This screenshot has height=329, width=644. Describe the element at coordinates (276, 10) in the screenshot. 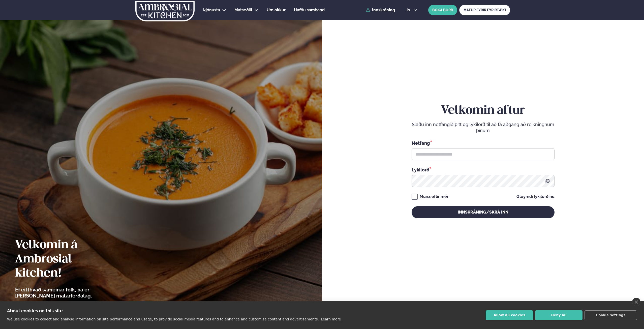

I see `a: Um okkur` at that location.